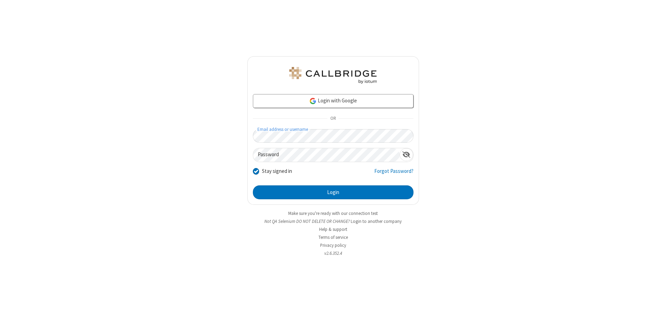  What do you see at coordinates (313, 101) in the screenshot?
I see `img: google-icon.png` at bounding box center [313, 101].